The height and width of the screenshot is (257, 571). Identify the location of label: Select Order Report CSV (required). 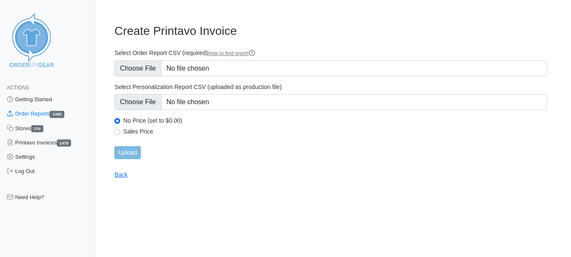
(331, 53).